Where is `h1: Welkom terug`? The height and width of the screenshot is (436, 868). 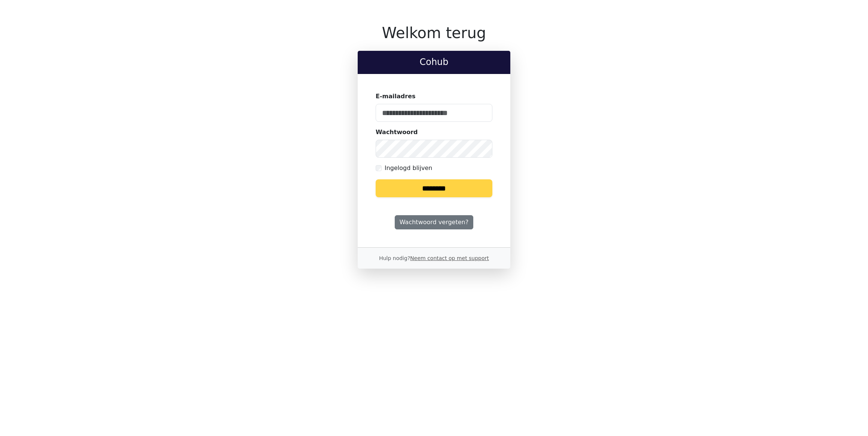
h1: Welkom terug is located at coordinates (434, 33).